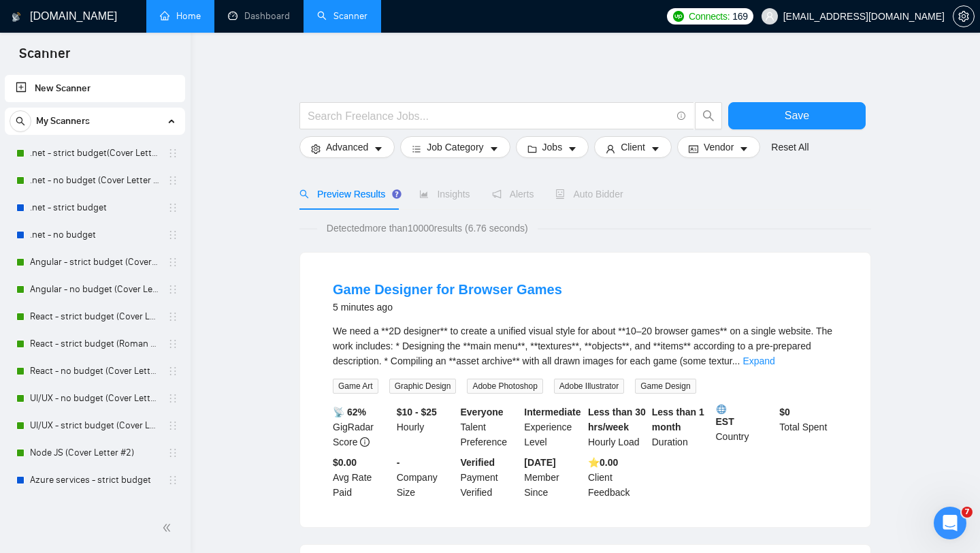 This screenshot has width=980, height=553. Describe the element at coordinates (740, 16) in the screenshot. I see `span: 169` at that location.